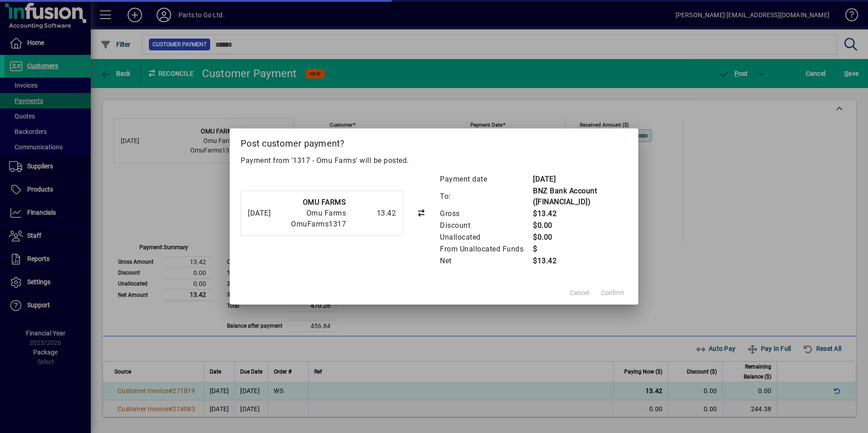 Image resolution: width=868 pixels, height=433 pixels. I want to click on td: Payment date, so click(485, 179).